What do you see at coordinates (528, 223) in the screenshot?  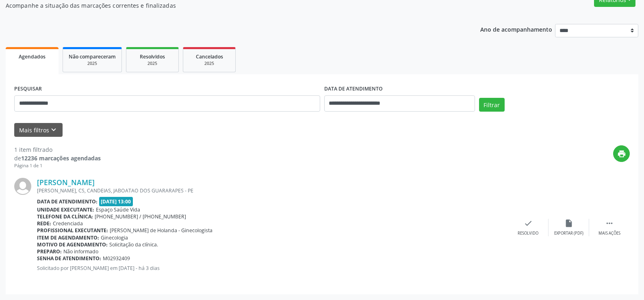 I see `i: check` at bounding box center [528, 223].